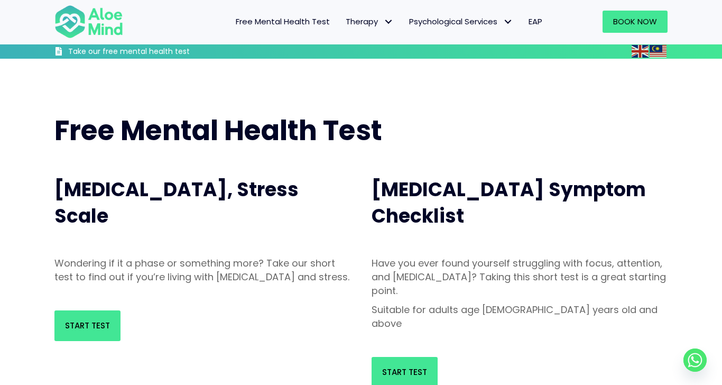 The height and width of the screenshot is (385, 722). I want to click on nav: Menu, so click(344, 22).